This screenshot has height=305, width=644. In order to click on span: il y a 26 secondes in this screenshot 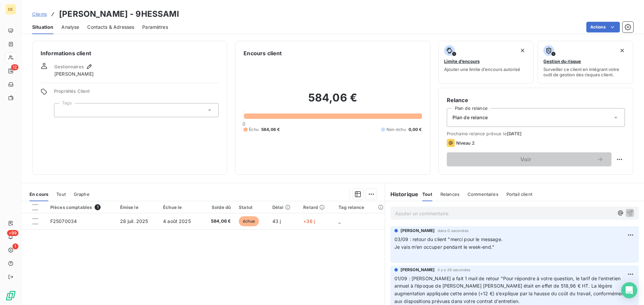, I will do `click(454, 270)`.